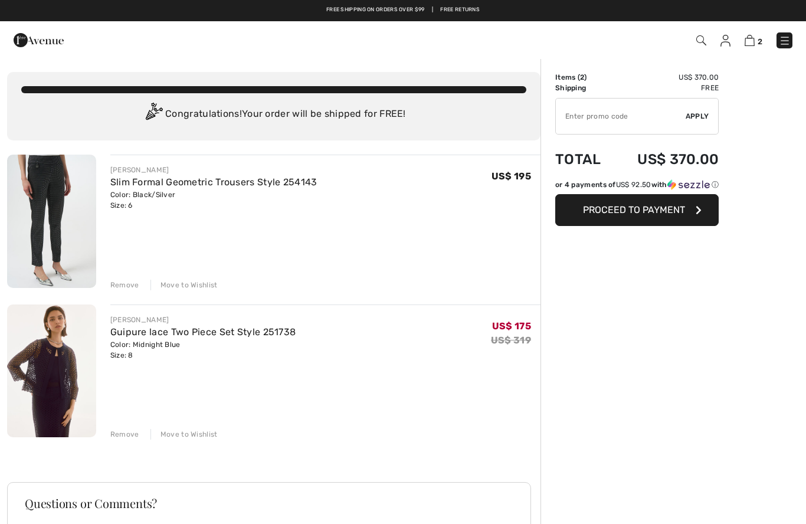 The height and width of the screenshot is (524, 806). Describe the element at coordinates (38, 40) in the screenshot. I see `img: 1ère Avenue` at that location.